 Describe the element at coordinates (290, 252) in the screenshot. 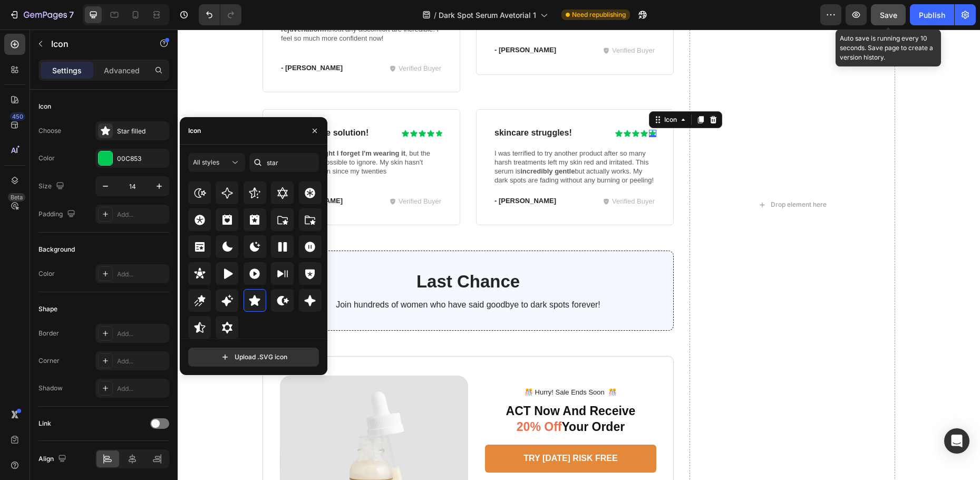

I see `h3: Last Chance` at that location.